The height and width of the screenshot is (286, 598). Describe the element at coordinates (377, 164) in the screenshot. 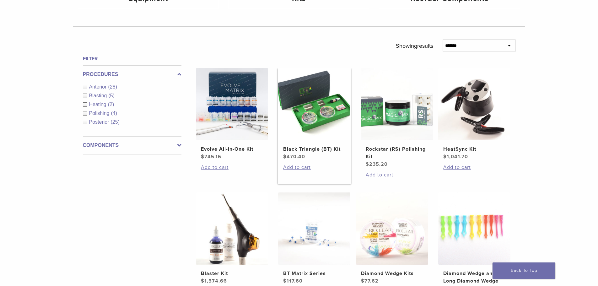

I see `bdi: 235.20` at that location.